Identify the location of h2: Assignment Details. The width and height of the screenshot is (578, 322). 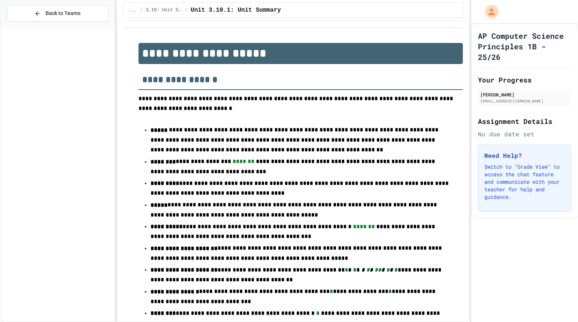
(525, 121).